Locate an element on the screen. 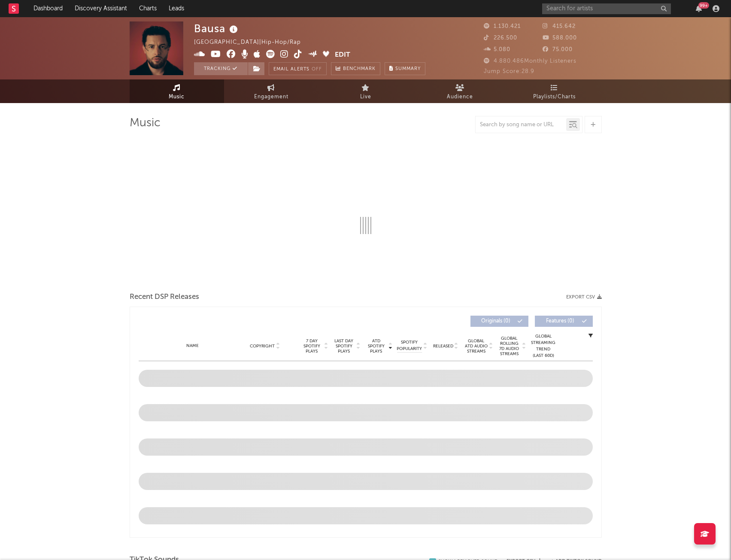 This screenshot has width=731, height=560. span: ATD Spotify Plays is located at coordinates (376, 346).